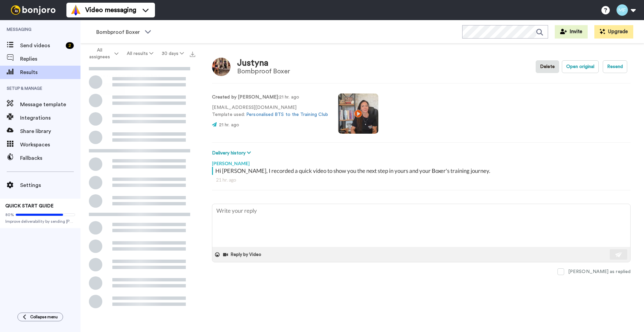  Describe the element at coordinates (40, 317) in the screenshot. I see `button: Collapse menu` at that location.